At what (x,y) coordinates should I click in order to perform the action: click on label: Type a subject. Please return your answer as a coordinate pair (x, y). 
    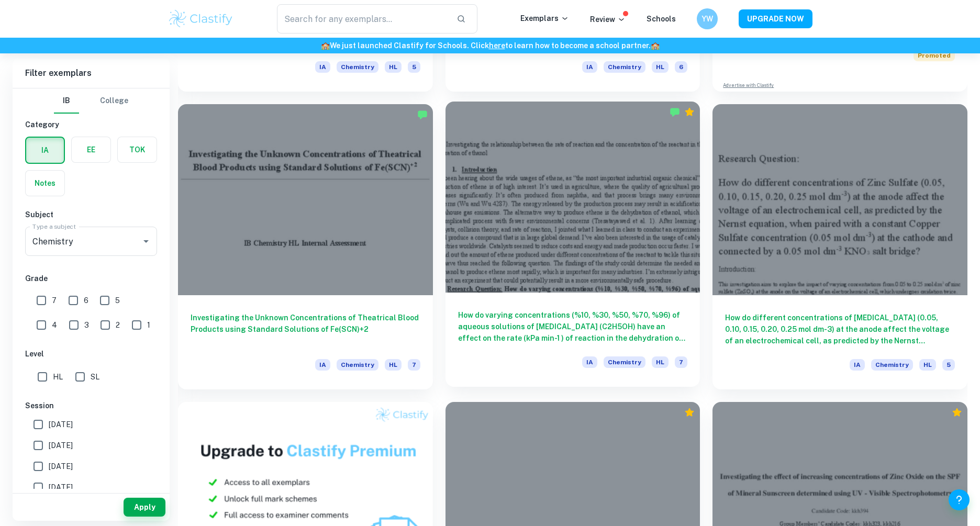
    Looking at the image, I should click on (54, 226).